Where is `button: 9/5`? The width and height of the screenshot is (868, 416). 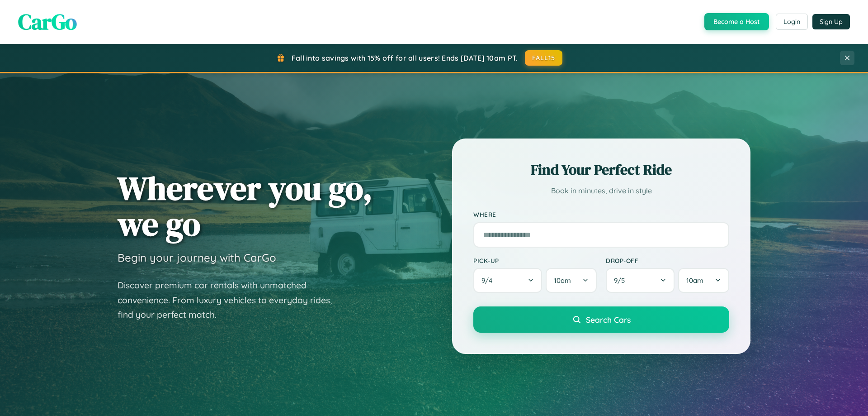
button: 9/5 is located at coordinates (641, 281).